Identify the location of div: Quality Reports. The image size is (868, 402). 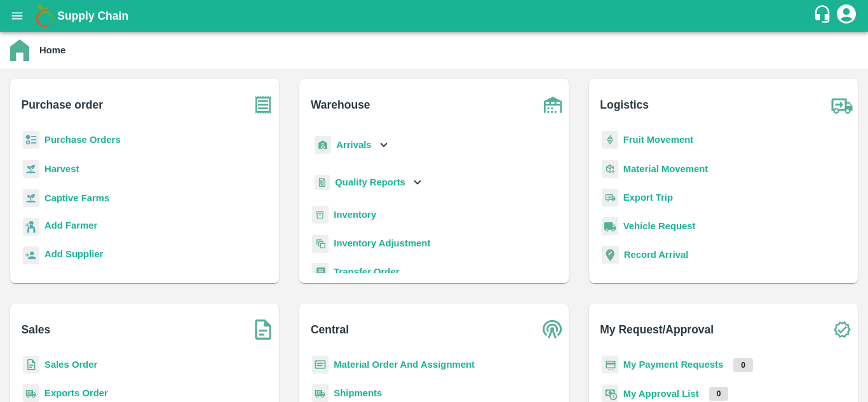
(367, 182).